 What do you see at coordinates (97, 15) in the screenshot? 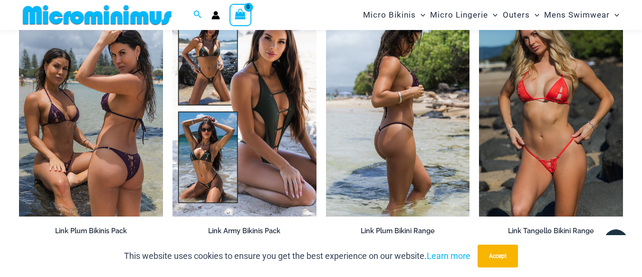
I see `img: MM SHOP LOGO FLAT` at bounding box center [97, 15].